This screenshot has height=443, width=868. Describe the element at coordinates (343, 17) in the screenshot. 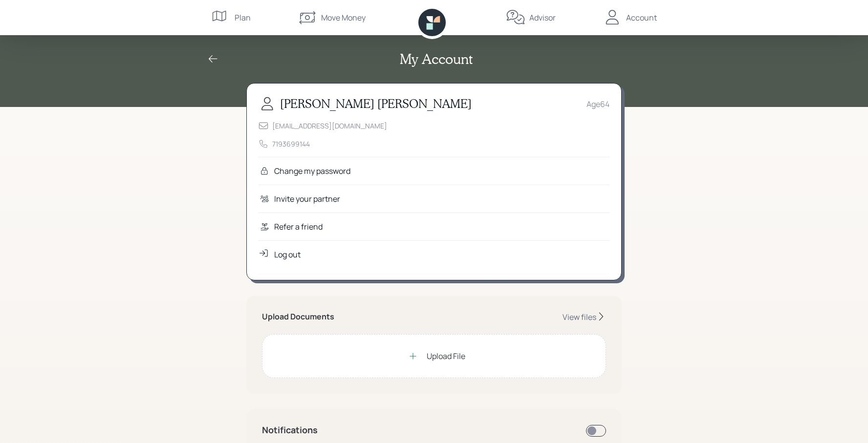

I see `div: Move Money` at that location.